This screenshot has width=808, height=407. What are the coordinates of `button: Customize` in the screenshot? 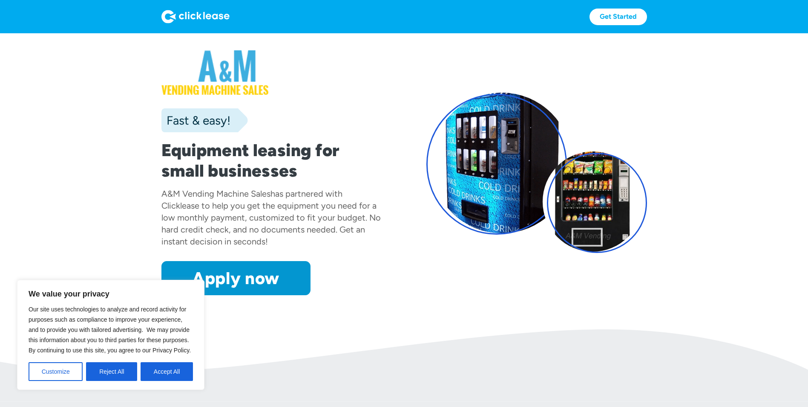 It's located at (55, 371).